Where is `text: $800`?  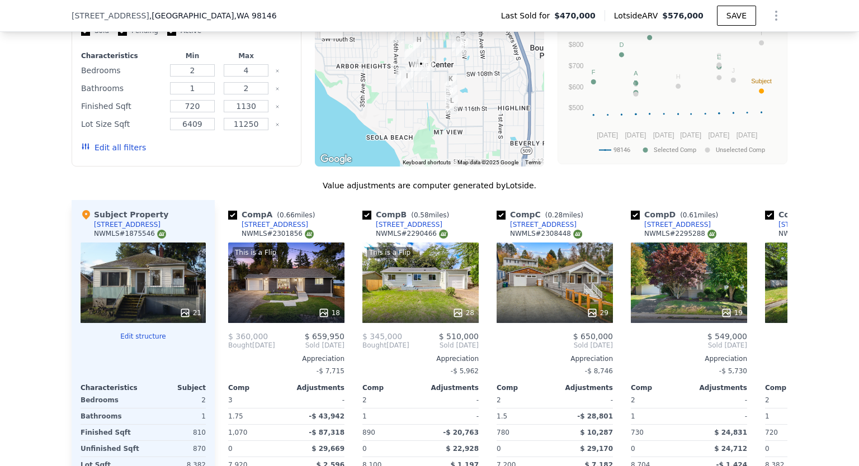
text: $800 is located at coordinates (576, 45).